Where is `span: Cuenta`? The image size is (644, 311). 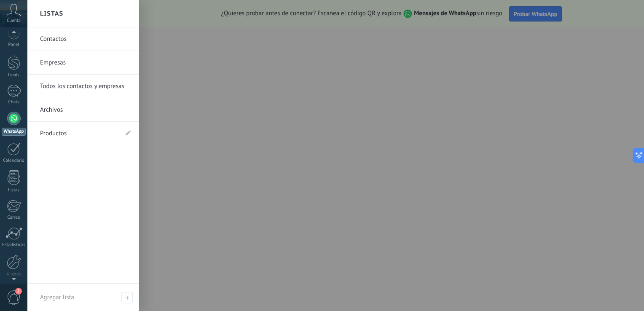
span: Cuenta is located at coordinates (13, 21).